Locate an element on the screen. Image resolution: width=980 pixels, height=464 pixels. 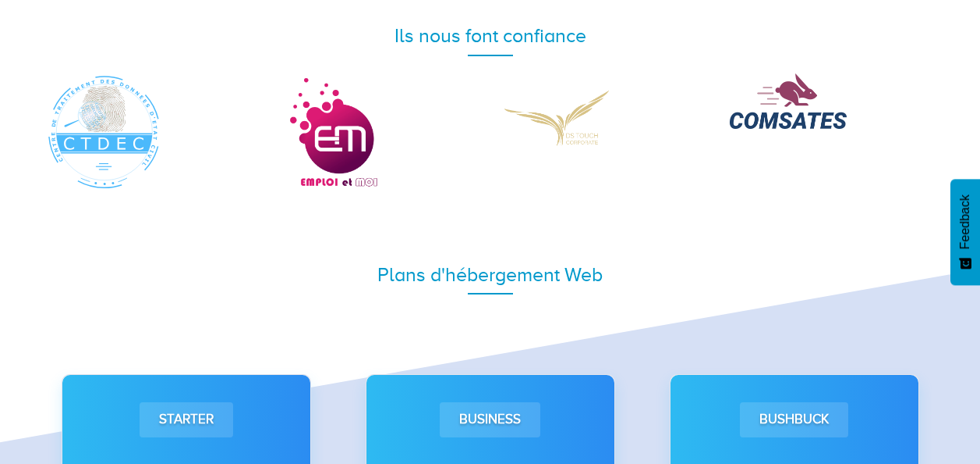
div: Starter is located at coordinates (186, 419).